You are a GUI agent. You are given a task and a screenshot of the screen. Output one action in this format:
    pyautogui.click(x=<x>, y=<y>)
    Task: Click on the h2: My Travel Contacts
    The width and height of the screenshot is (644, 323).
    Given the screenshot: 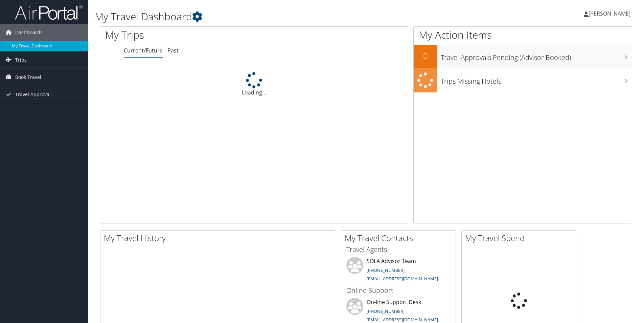 What is the action you would take?
    pyautogui.click(x=400, y=238)
    